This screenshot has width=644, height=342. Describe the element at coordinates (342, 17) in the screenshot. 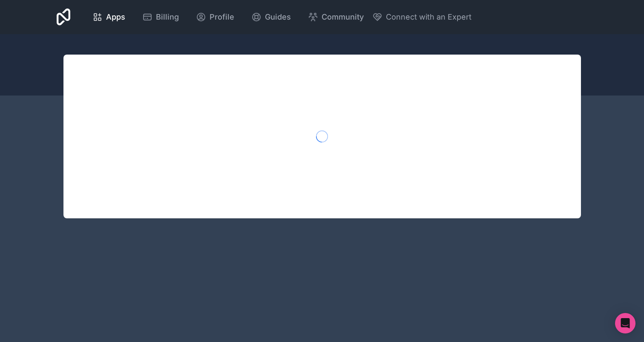

I see `span: Community` at that location.